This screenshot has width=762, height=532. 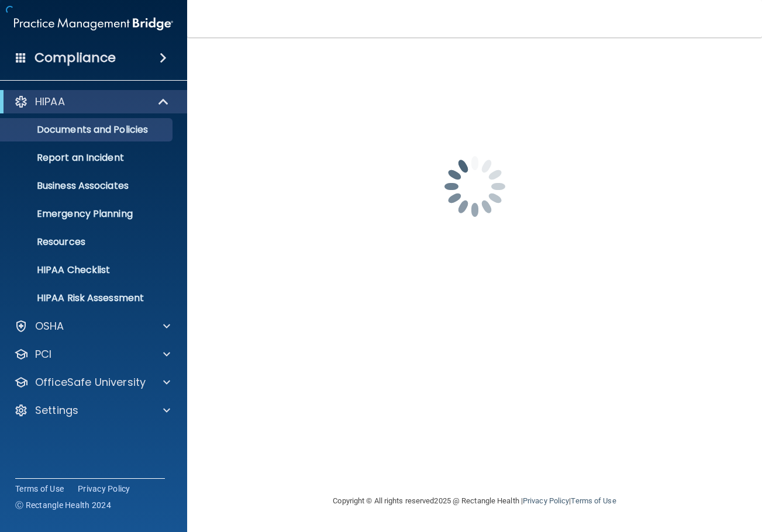 What do you see at coordinates (92, 354) in the screenshot?
I see `a: PCI` at bounding box center [92, 354].